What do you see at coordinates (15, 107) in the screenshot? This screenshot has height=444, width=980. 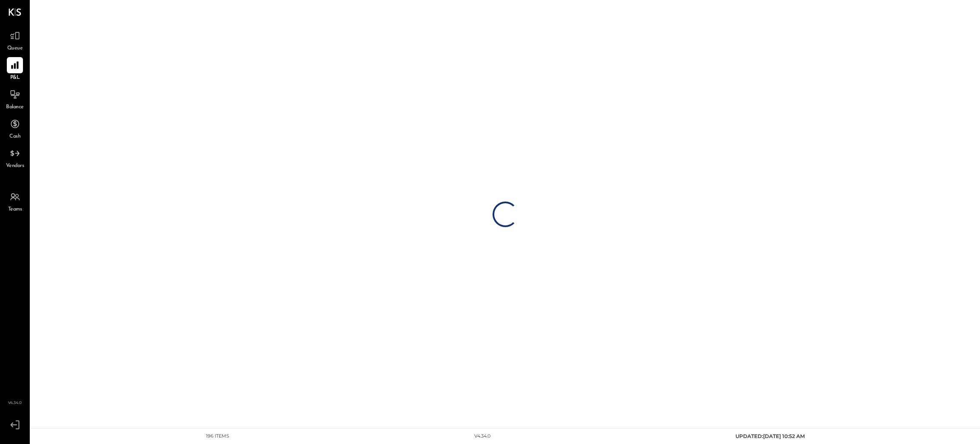 I see `span: Balance` at bounding box center [15, 107].